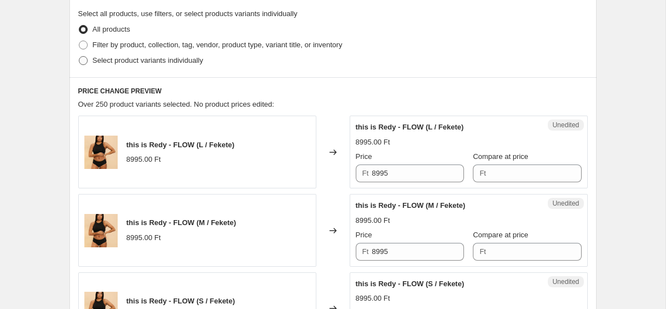 The image size is (666, 309). What do you see at coordinates (112, 29) in the screenshot?
I see `span: All products` at bounding box center [112, 29].